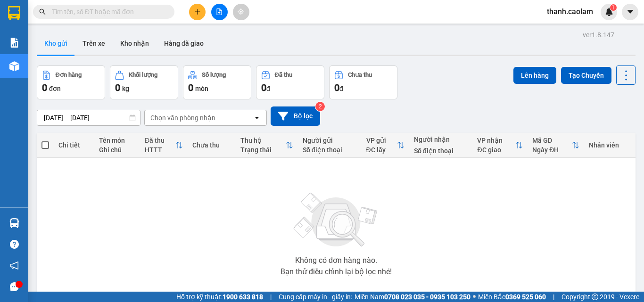  I want to click on img: icon-new-feature, so click(609, 12).